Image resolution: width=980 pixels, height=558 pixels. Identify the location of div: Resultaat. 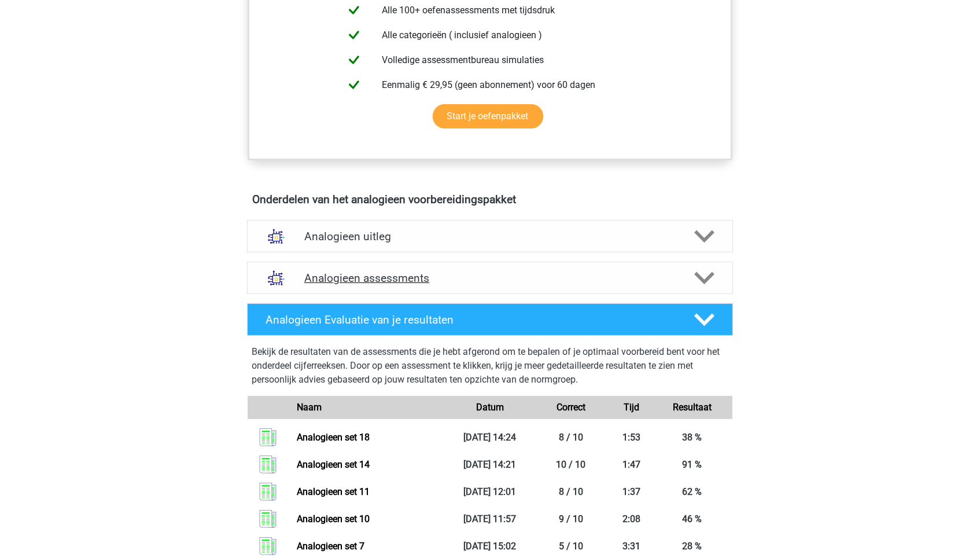
(692, 408).